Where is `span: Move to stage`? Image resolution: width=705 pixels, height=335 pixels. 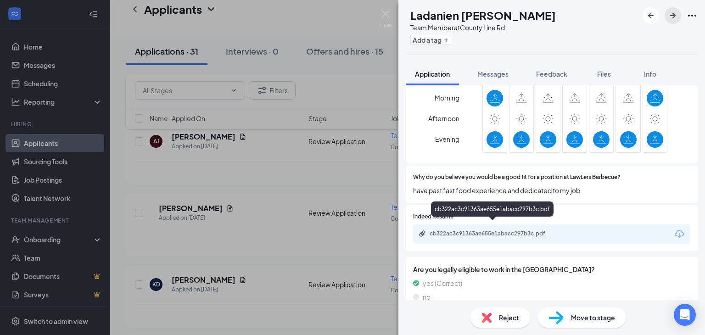 span: Move to stage is located at coordinates (593, 318).